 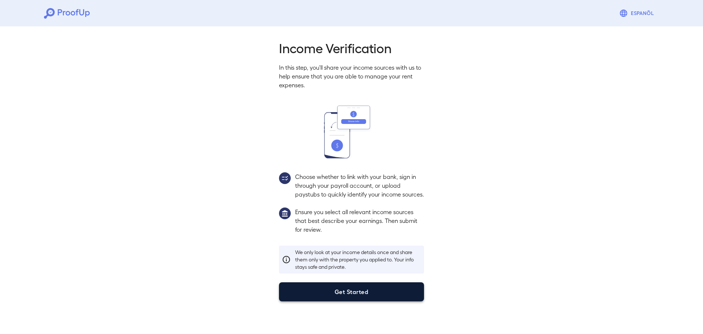 I want to click on button: Espanõl, so click(x=638, y=13).